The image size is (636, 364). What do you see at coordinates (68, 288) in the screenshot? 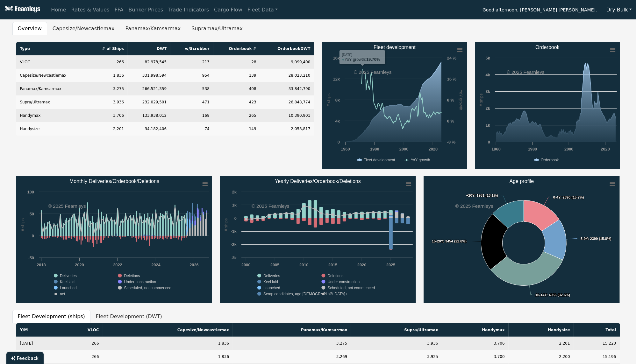
I see `text: Launched` at bounding box center [68, 288].